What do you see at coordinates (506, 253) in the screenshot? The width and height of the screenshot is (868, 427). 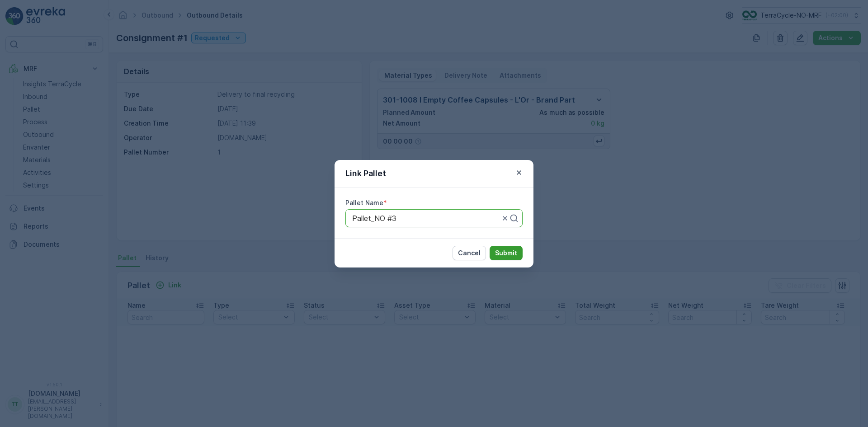 I see `p: Submit` at bounding box center [506, 253].